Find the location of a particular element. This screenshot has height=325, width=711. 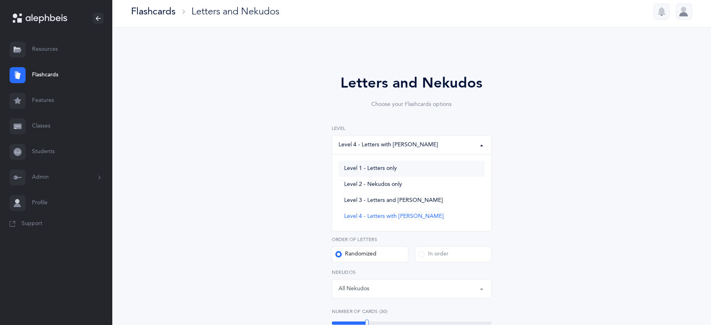

label: Nekudos is located at coordinates (412, 272).